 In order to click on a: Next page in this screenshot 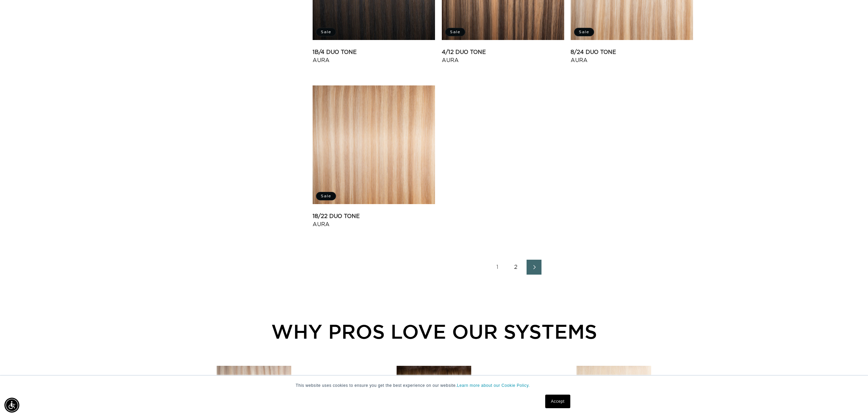, I will do `click(534, 267)`.